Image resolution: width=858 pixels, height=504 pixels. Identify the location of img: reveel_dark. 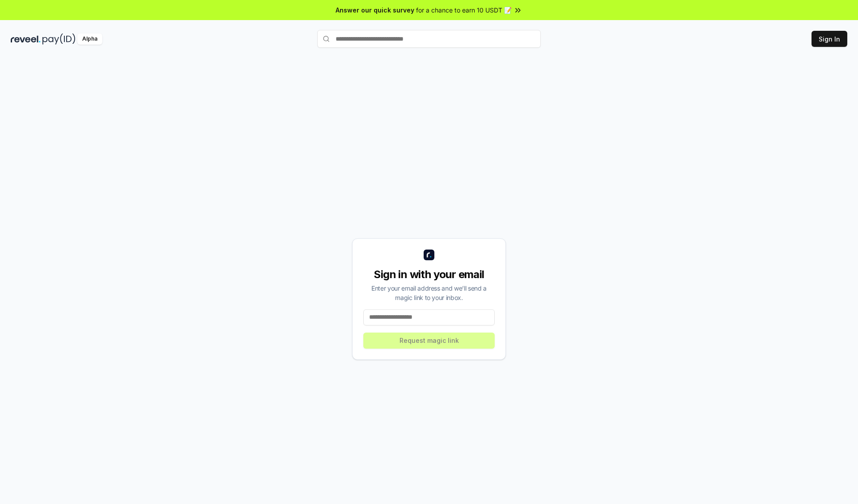
(25, 39).